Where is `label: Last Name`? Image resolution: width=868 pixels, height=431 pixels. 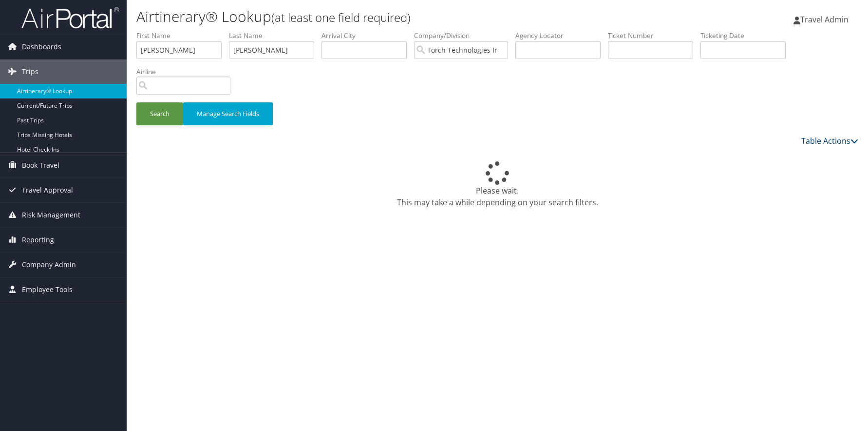
label: Last Name is located at coordinates (275, 35).